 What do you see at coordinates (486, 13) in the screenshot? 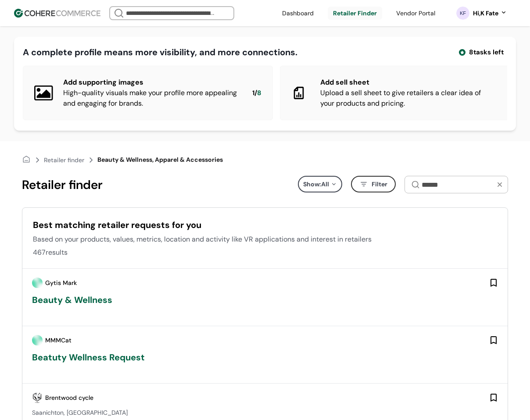
I see `div: Hi, K Fate` at bounding box center [486, 13].